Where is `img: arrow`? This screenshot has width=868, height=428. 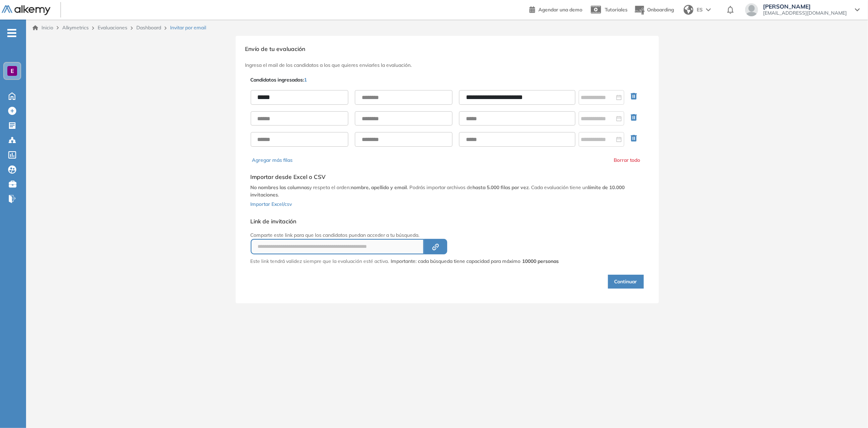
img: arrow is located at coordinates (709, 10).